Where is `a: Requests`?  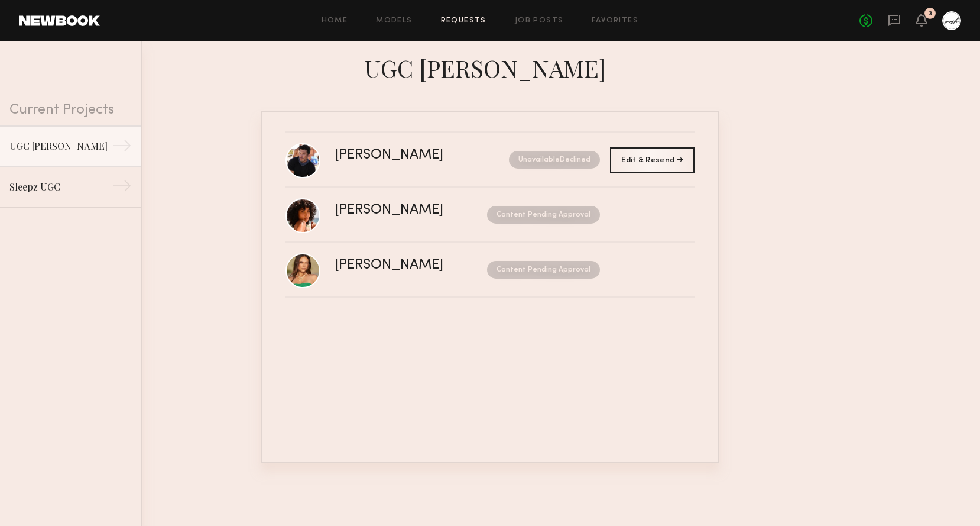
a: Requests is located at coordinates (464, 21).